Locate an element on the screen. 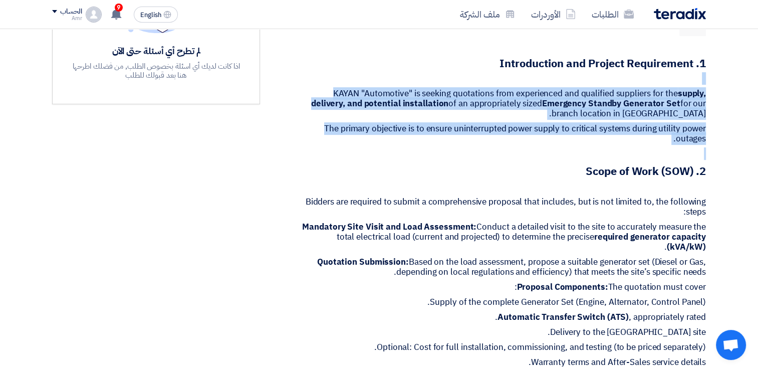 The width and height of the screenshot is (758, 370). div: اذا كانت لديك أي اسئلة بخصوص الطلب, من فضلك اطرحها هنا بعد قبولك للطلب is located at coordinates (156, 71).